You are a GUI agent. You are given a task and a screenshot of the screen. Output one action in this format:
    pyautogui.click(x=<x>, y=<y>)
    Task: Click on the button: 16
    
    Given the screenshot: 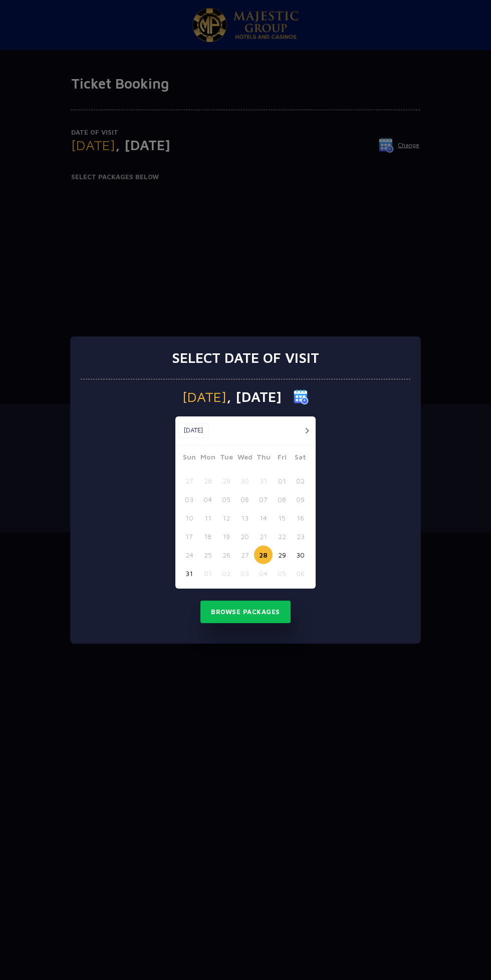 What is the action you would take?
    pyautogui.click(x=300, y=518)
    